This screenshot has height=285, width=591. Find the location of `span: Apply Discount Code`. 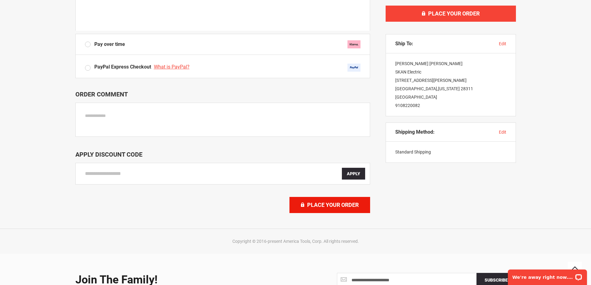

span: Apply Discount Code is located at coordinates (109, 155).